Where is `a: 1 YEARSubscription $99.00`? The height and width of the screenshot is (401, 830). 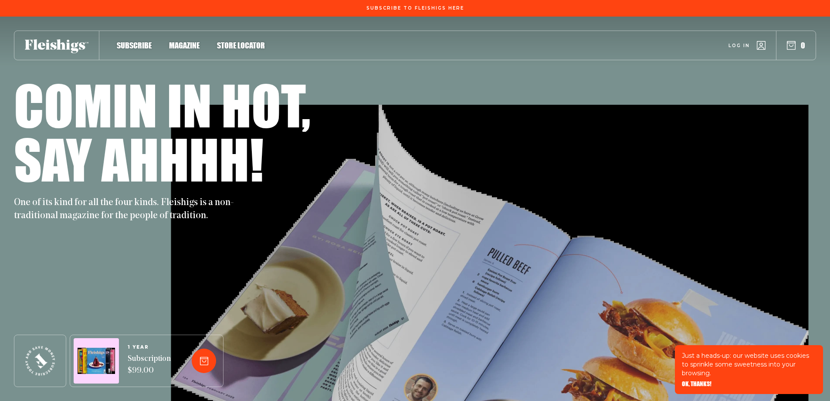
a: 1 YEARSubscription $99.00 is located at coordinates (149, 361).